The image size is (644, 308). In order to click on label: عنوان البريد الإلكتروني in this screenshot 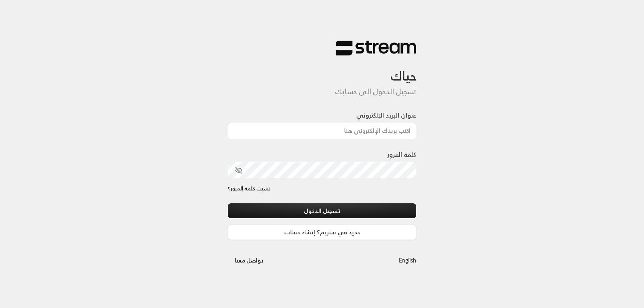, I will do `click(386, 115)`.